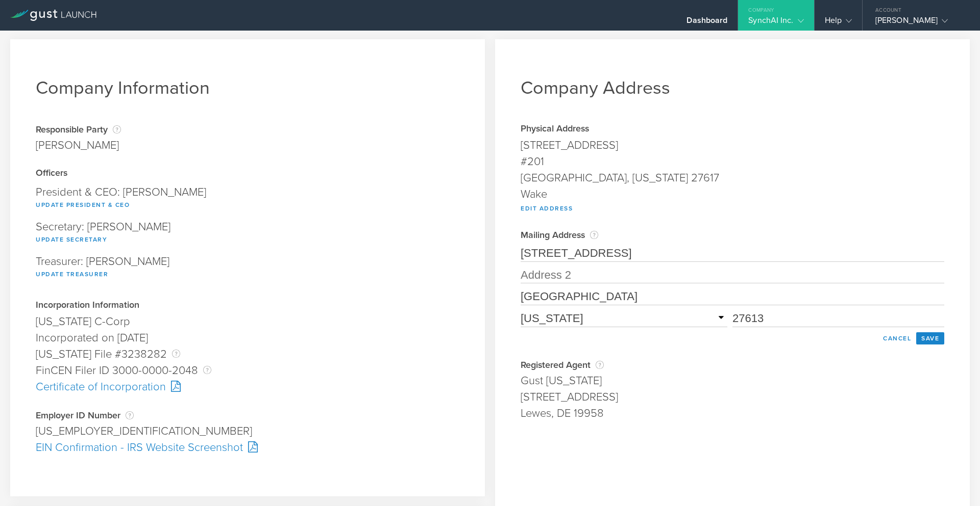 The width and height of the screenshot is (980, 506). I want to click on h1: Company Address, so click(732, 88).